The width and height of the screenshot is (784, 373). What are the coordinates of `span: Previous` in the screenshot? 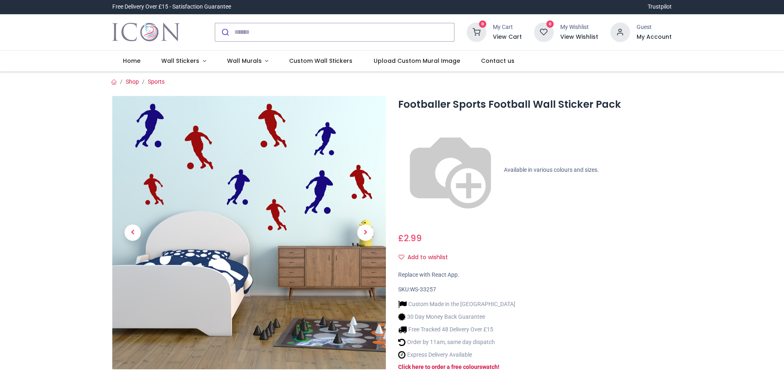 It's located at (133, 233).